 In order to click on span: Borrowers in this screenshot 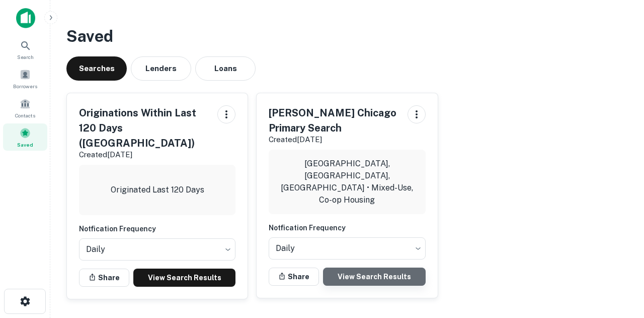, I will do `click(25, 86)`.